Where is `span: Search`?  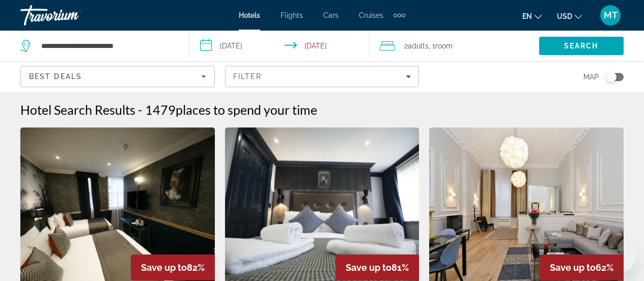 span: Search is located at coordinates (581, 46).